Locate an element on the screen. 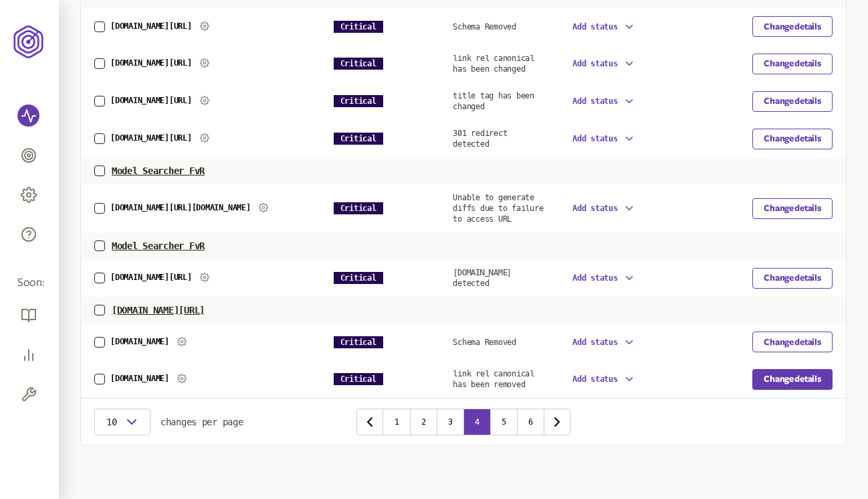  a: title tag has been changed is located at coordinates (493, 101).